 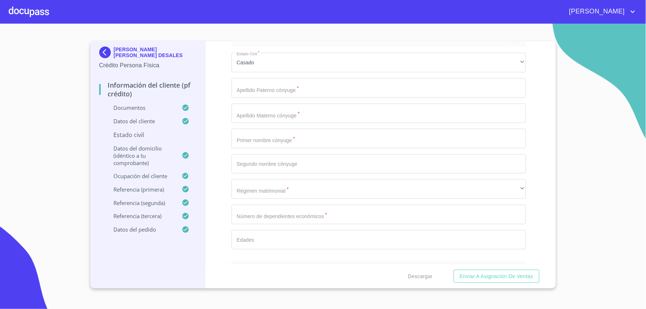 I want to click on img: Docupass spot blue, so click(x=107, y=52).